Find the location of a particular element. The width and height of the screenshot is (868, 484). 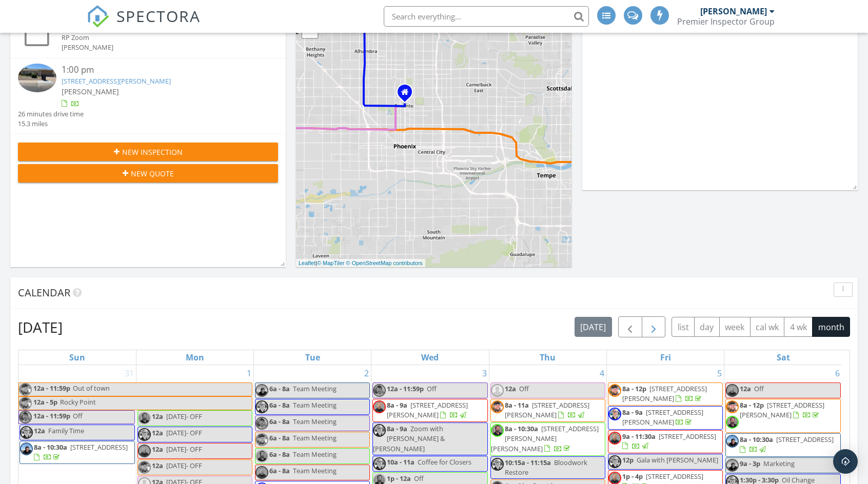

span: 8a - 10:30a is located at coordinates (756, 440).